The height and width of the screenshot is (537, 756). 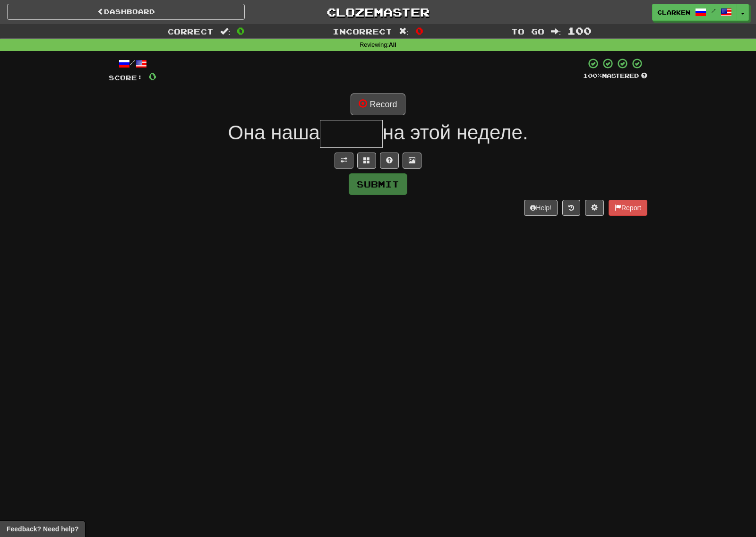 What do you see at coordinates (274, 132) in the screenshot?
I see `span: Она наша` at bounding box center [274, 132].